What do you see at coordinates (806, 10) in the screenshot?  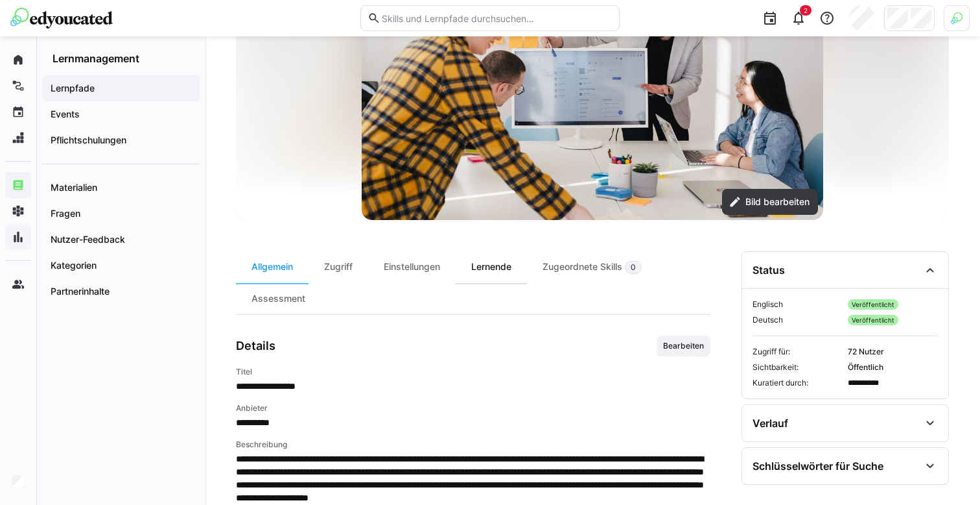 I see `span: 2` at bounding box center [806, 10].